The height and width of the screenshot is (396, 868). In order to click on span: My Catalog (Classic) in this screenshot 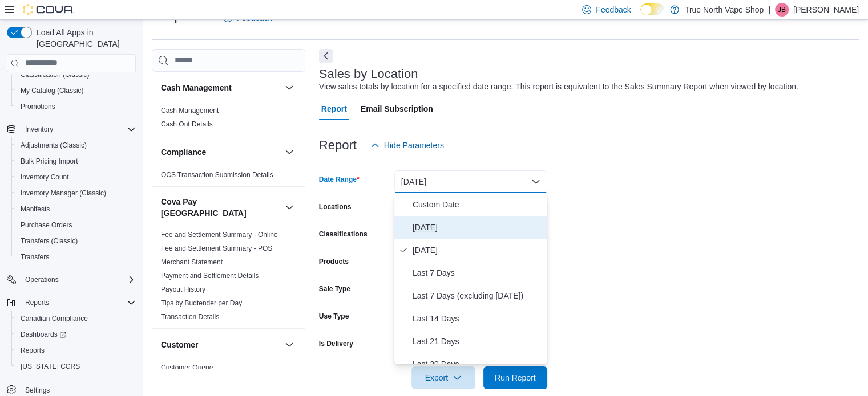, I will do `click(52, 90)`.